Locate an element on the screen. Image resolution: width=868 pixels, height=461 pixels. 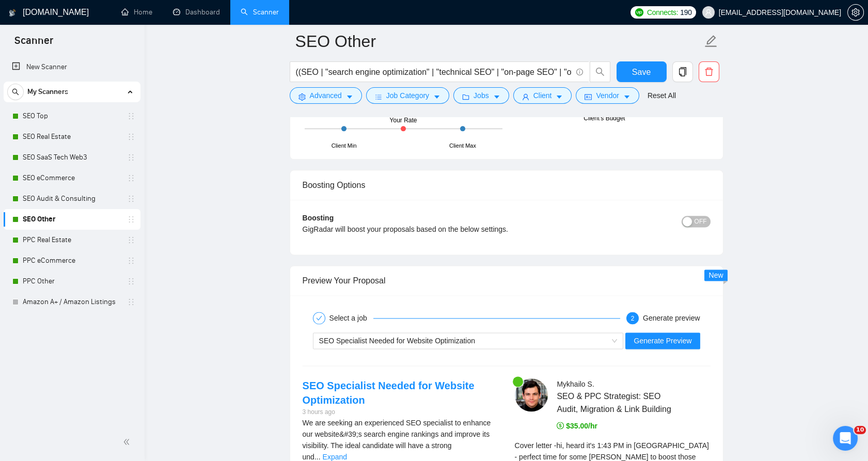
div: Preview Your Proposal is located at coordinates (507, 280).